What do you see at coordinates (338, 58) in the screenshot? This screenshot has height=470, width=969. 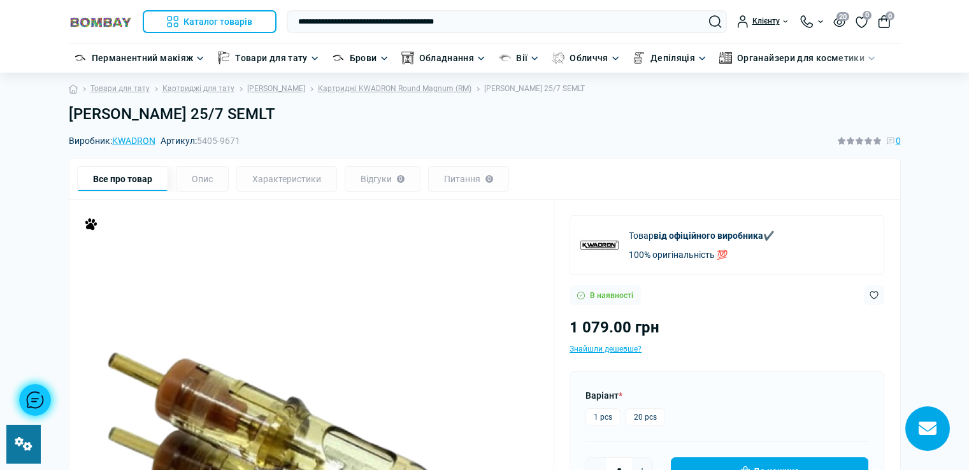 I see `img: Брови` at bounding box center [338, 58].